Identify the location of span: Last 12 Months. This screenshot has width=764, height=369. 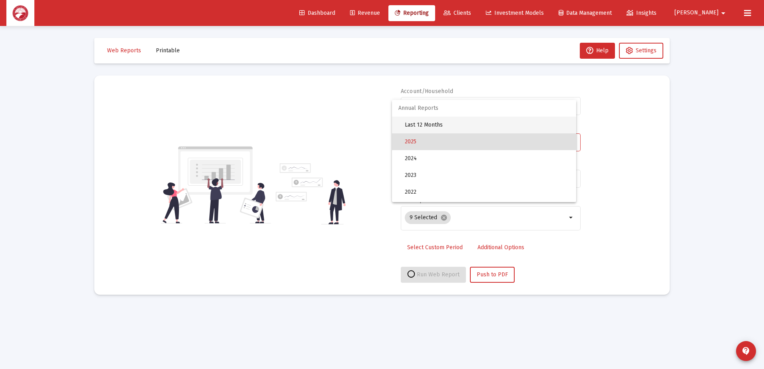
(487, 125).